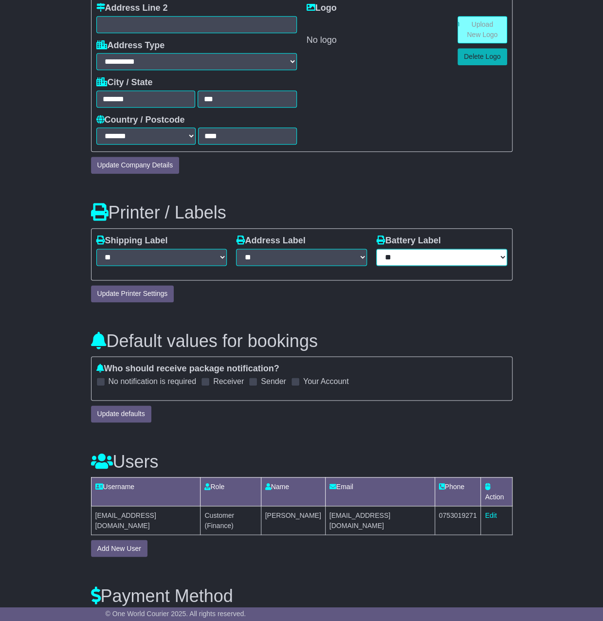 This screenshot has width=603, height=621. What do you see at coordinates (458, 491) in the screenshot?
I see `td: Phone` at bounding box center [458, 491].